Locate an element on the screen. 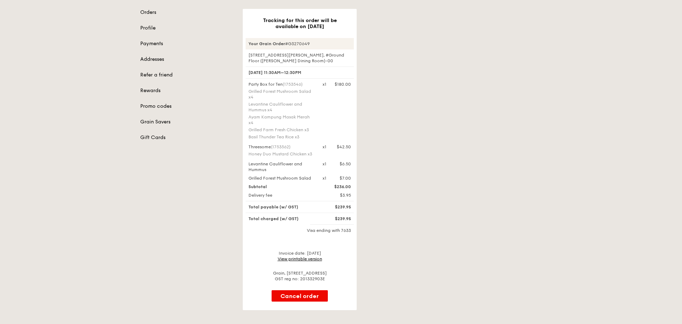 This screenshot has height=324, width=682. div: Grilled Farm Fresh Chicken x3 is located at coordinates (281, 130).